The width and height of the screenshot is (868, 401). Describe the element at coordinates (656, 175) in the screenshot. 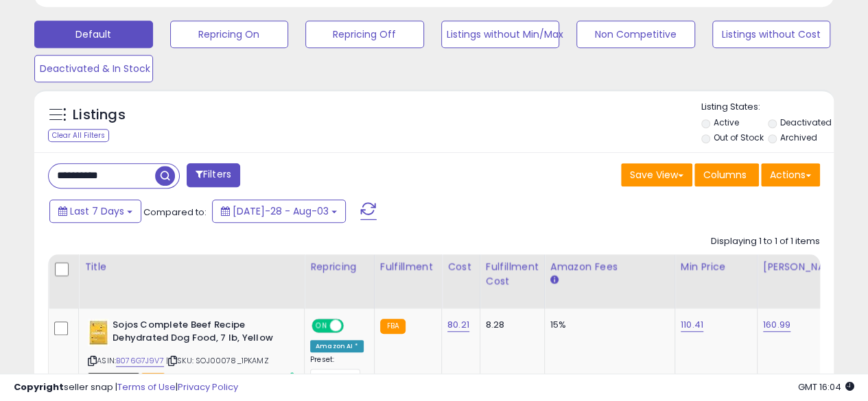

I see `button: Save View` at that location.